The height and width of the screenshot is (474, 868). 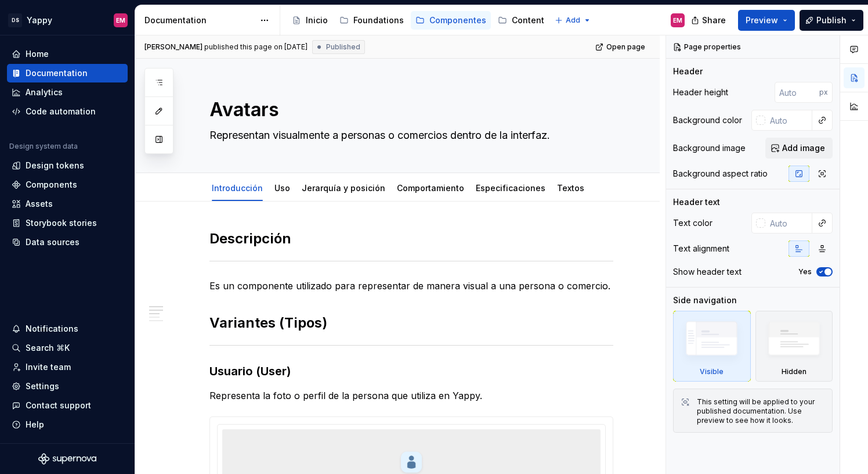 What do you see at coordinates (67, 165) in the screenshot?
I see `a: Design tokens` at bounding box center [67, 165].